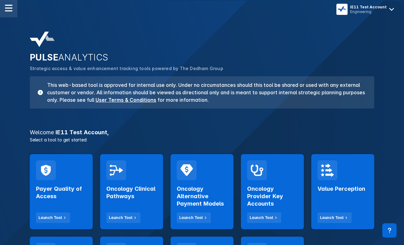 This screenshot has height=245, width=404. I want to click on h2: Oncology Provider Key Accounts, so click(272, 196).